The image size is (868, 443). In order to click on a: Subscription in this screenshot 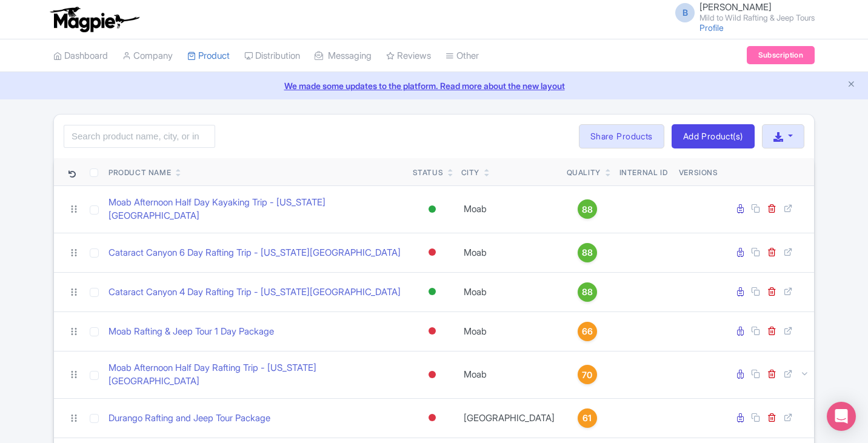, I will do `click(780, 55)`.